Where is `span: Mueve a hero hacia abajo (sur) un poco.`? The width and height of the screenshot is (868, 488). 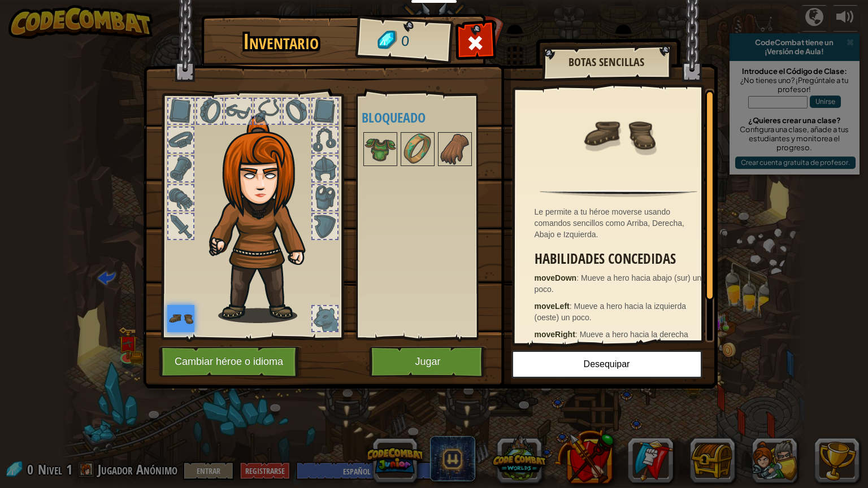 span: Mueve a hero hacia abajo (sur) un poco. is located at coordinates (618, 284).